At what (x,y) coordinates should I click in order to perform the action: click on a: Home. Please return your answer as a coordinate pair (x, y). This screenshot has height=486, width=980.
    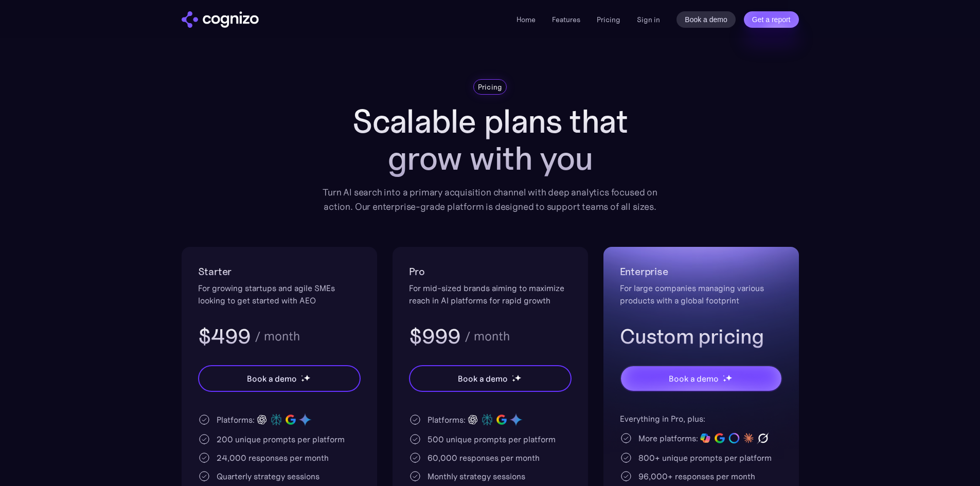
    Looking at the image, I should click on (526, 20).